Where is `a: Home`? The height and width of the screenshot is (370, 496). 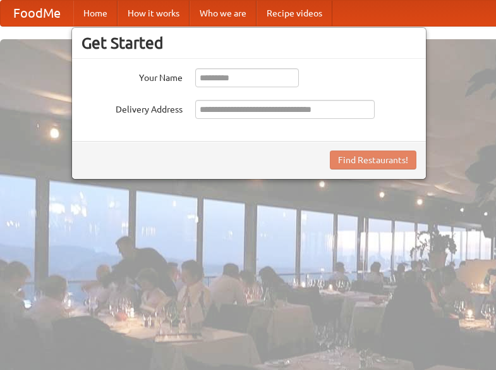 a: Home is located at coordinates (95, 13).